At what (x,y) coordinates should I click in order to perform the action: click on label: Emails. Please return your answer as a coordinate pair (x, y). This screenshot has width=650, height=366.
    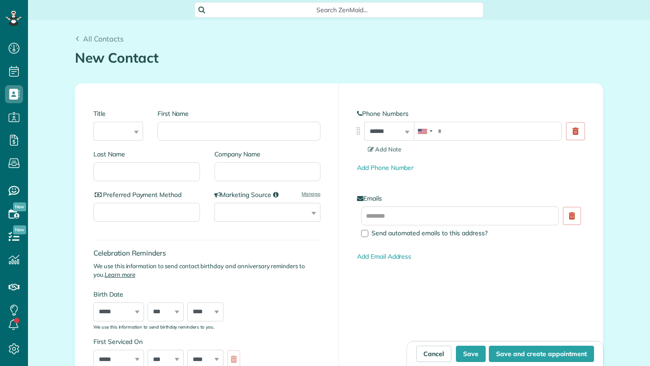
    Looking at the image, I should click on (471, 199).